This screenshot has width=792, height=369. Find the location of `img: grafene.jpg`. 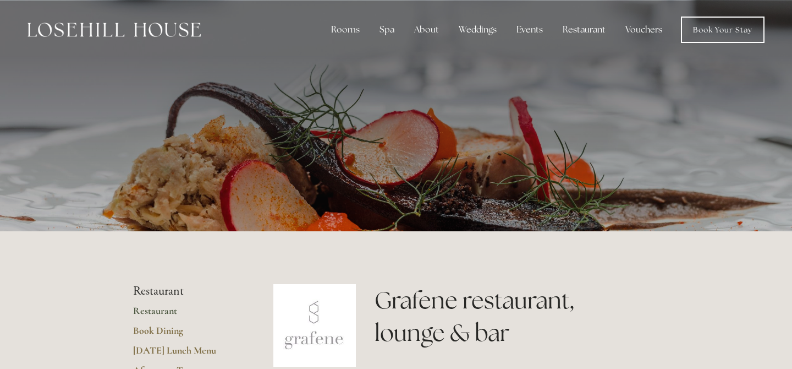

img: grafene.jpg is located at coordinates (315, 325).